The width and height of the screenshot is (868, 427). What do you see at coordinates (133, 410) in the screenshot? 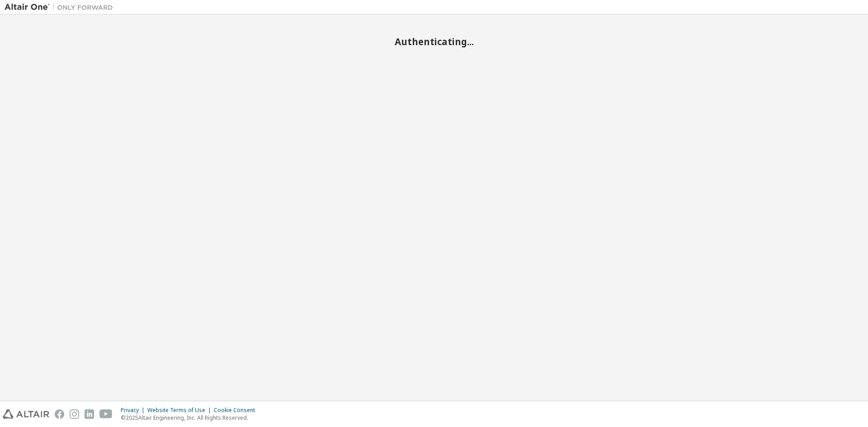
I see `div: Privacy` at bounding box center [133, 410].